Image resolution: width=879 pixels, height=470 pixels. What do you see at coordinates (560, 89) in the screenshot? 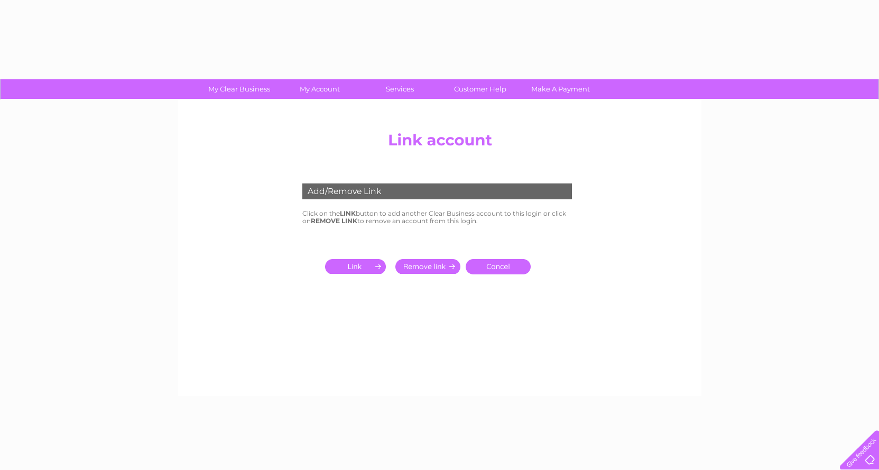
I see `a: Make A Payment` at bounding box center [560, 89].